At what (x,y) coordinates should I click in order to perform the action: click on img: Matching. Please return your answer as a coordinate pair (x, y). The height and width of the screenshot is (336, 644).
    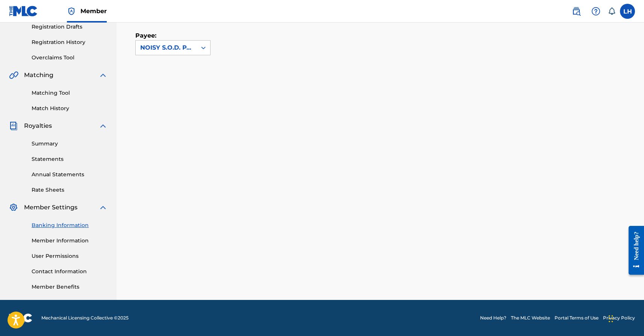
    Looking at the image, I should click on (14, 75).